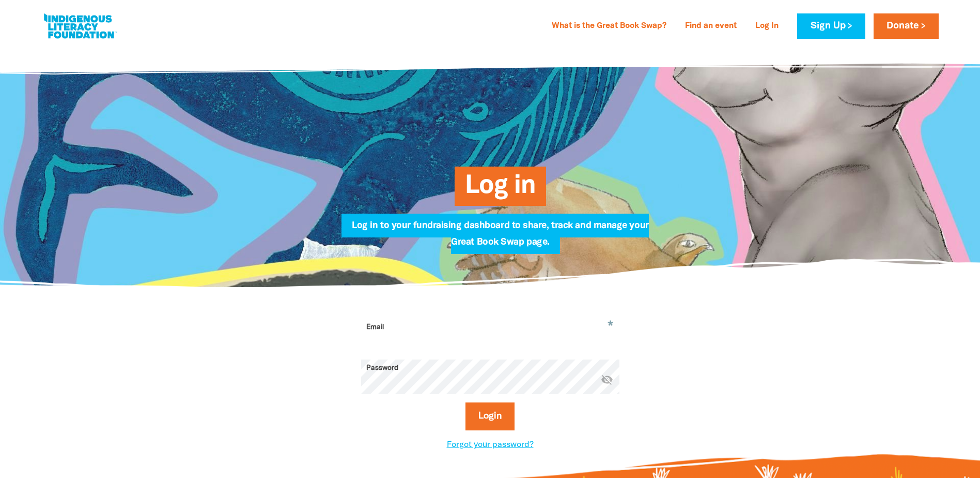 Image resolution: width=980 pixels, height=478 pixels. What do you see at coordinates (906, 26) in the screenshot?
I see `a: Donate` at bounding box center [906, 26].